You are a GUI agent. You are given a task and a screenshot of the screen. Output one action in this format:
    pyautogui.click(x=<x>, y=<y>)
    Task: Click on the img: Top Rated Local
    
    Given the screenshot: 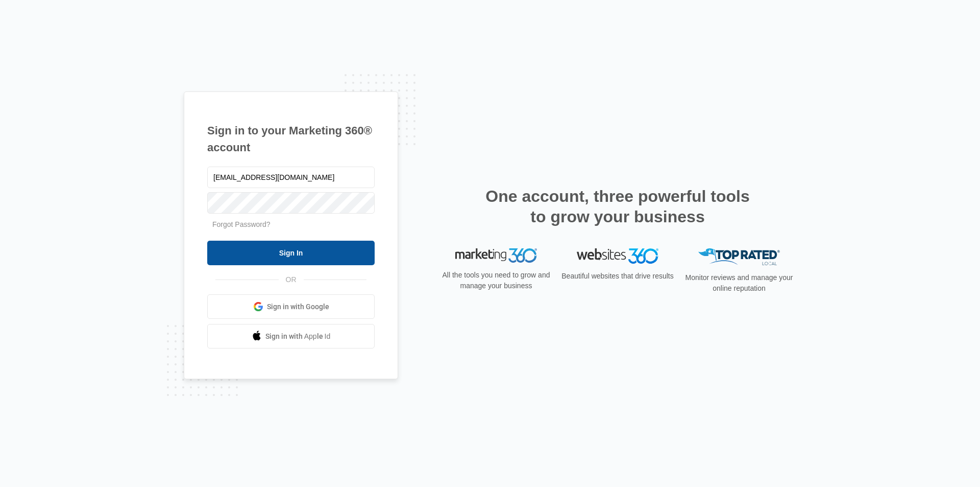 What is the action you would take?
    pyautogui.click(x=739, y=256)
    